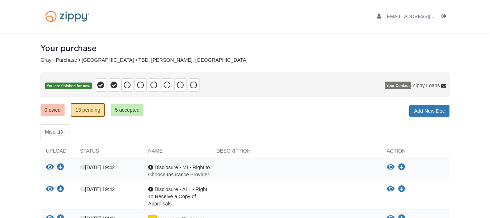 The image size is (490, 218). I want to click on span: Disclosure - ALL - Right To Receive a Copy of Appraisals, so click(178, 196).